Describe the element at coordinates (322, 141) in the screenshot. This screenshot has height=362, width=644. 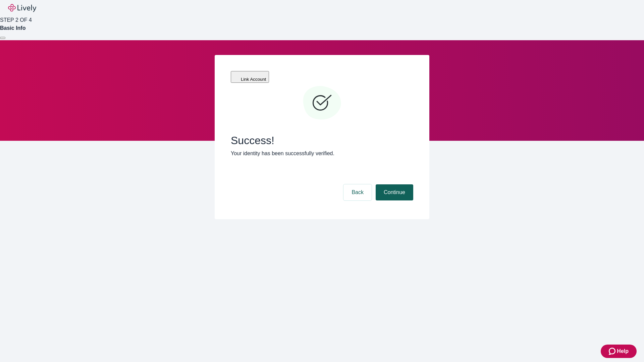
I see `span: Success!` at that location.